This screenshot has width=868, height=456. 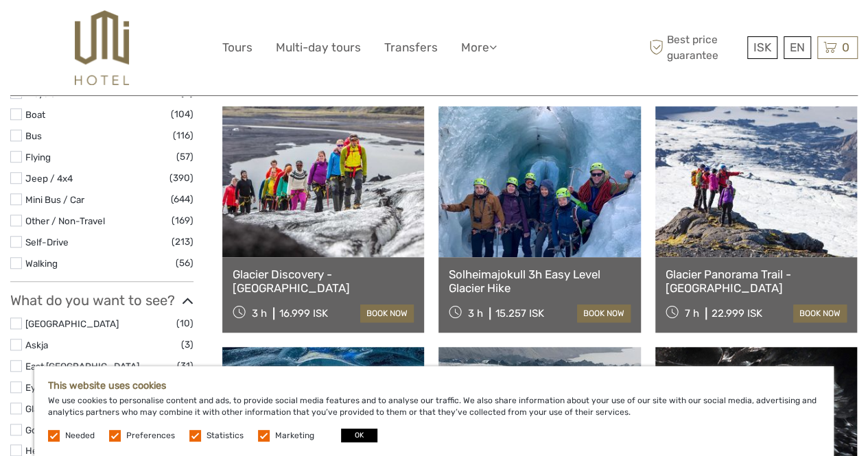 I want to click on span: (169), so click(x=182, y=220).